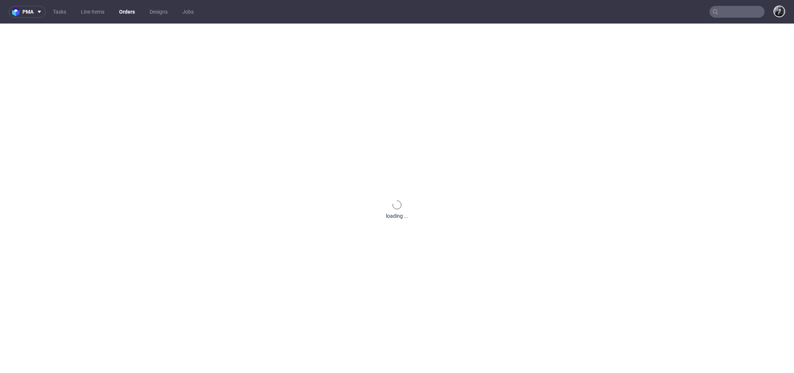 The height and width of the screenshot is (373, 794). Describe the element at coordinates (60, 12) in the screenshot. I see `a: Tasks` at that location.